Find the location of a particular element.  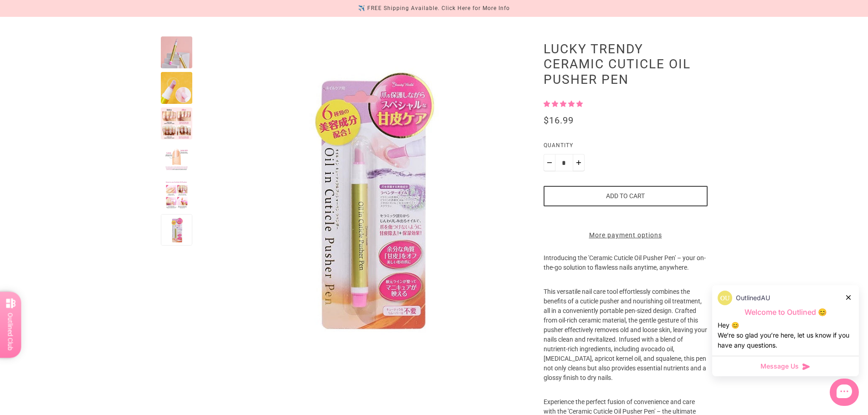

h1: Lucky Trendy Ceramic Cuticle Oil Pusher Pen is located at coordinates (626, 64).